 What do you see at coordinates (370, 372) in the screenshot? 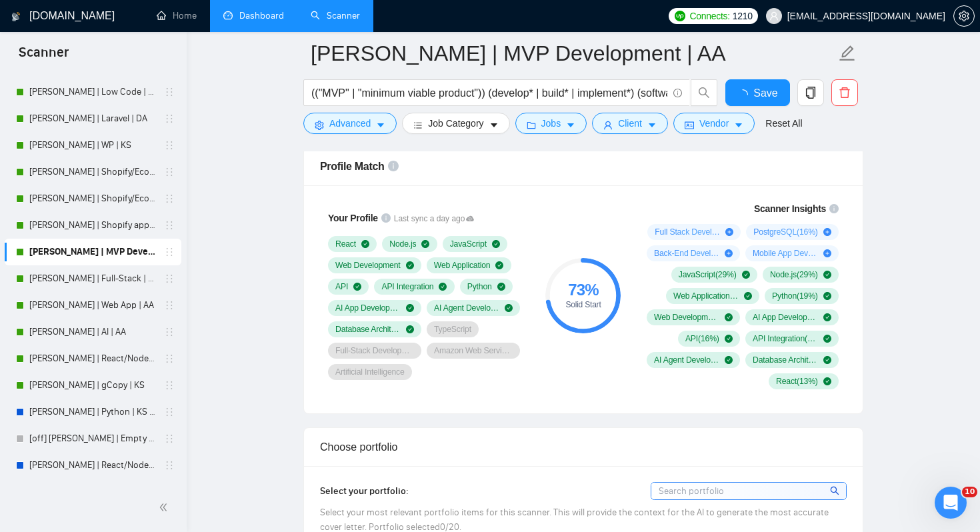
I see `span: Artificial Intelligence` at bounding box center [370, 372].